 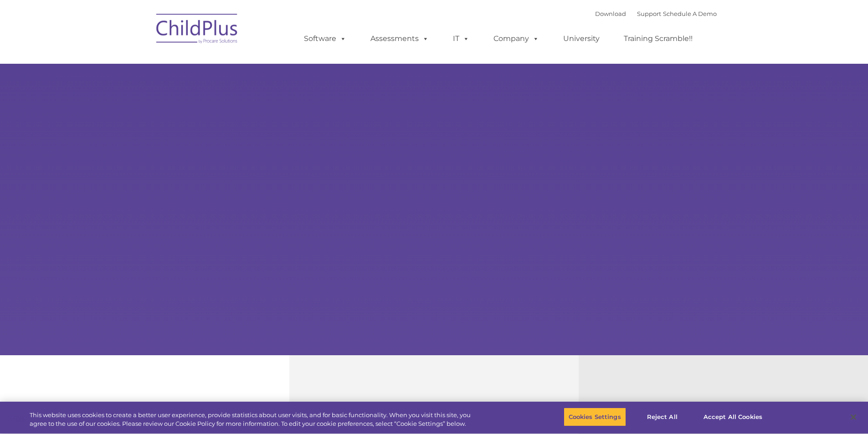 What do you see at coordinates (690, 14) in the screenshot?
I see `a: Schedule A Demo` at bounding box center [690, 14].